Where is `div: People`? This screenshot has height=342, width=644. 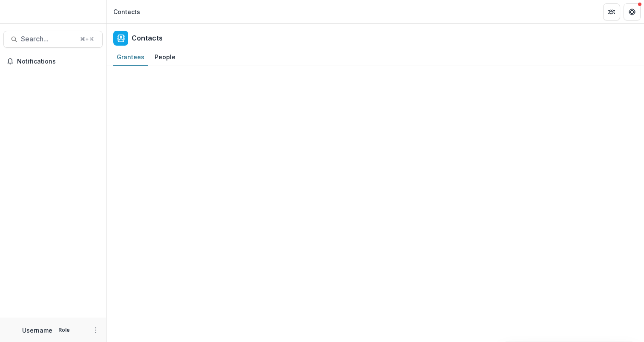 div: People is located at coordinates (165, 57).